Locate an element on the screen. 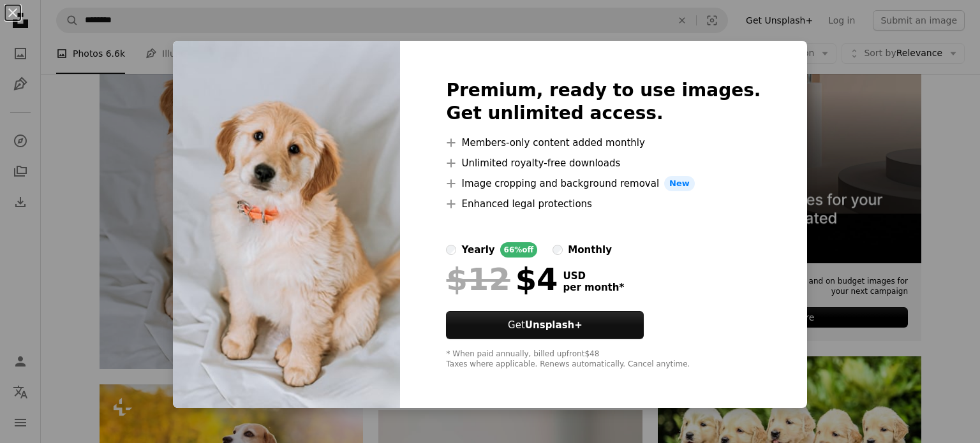  div: 66% off is located at coordinates (519, 250).